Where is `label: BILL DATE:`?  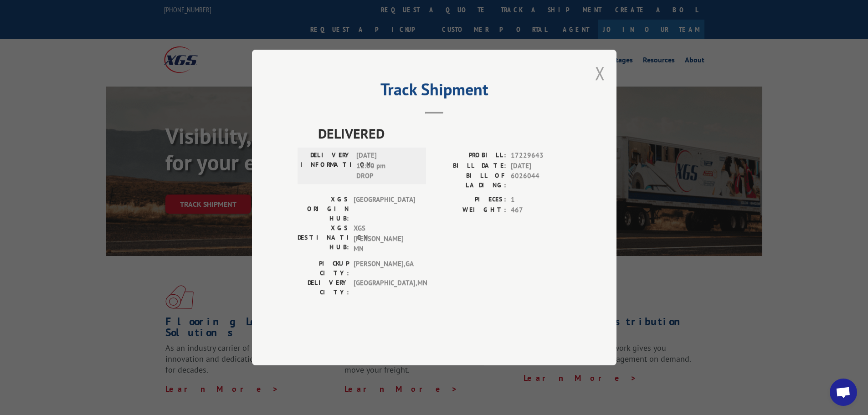 label: BILL DATE: is located at coordinates (471, 166).